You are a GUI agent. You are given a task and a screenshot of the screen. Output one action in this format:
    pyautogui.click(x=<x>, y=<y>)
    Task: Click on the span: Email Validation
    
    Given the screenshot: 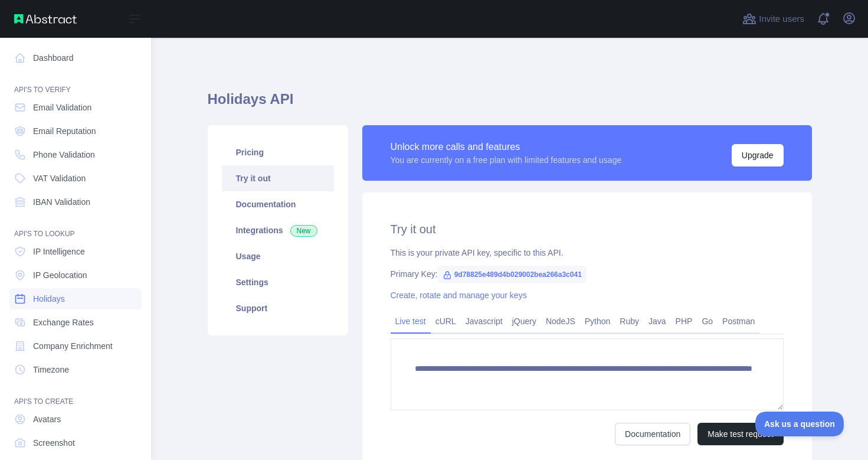 What is the action you would take?
    pyautogui.click(x=62, y=107)
    